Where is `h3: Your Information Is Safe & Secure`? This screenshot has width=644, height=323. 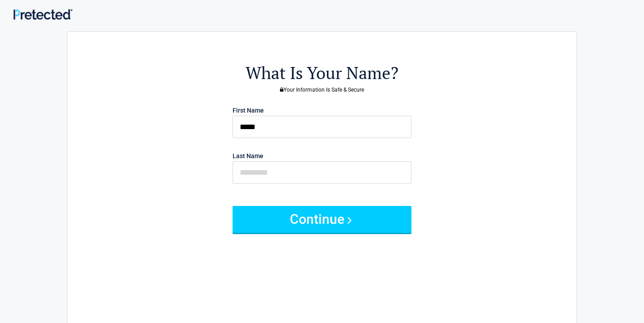 h3: Your Information Is Safe & Secure is located at coordinates (322, 90).